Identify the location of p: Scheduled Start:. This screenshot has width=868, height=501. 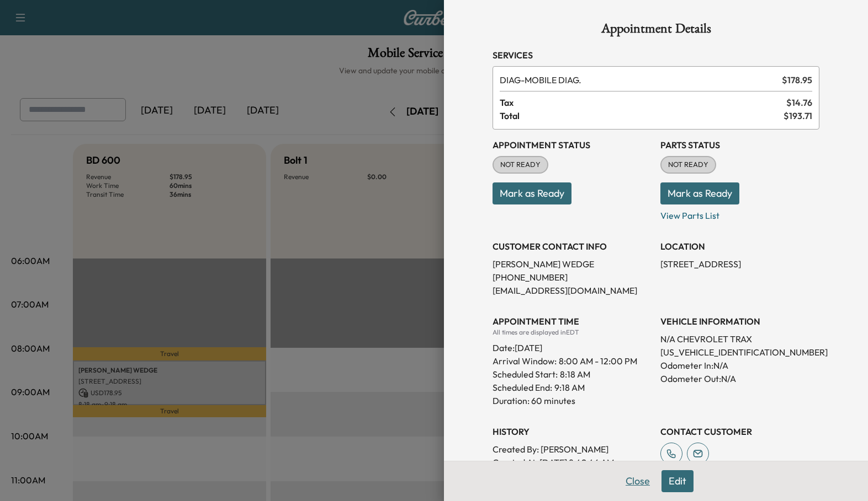
(524, 375).